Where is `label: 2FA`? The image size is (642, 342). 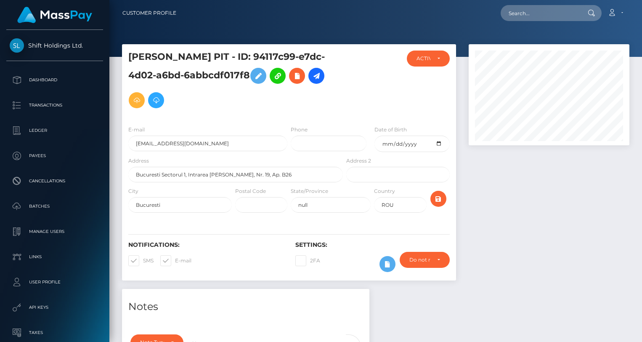
label: 2FA is located at coordinates (308, 260).